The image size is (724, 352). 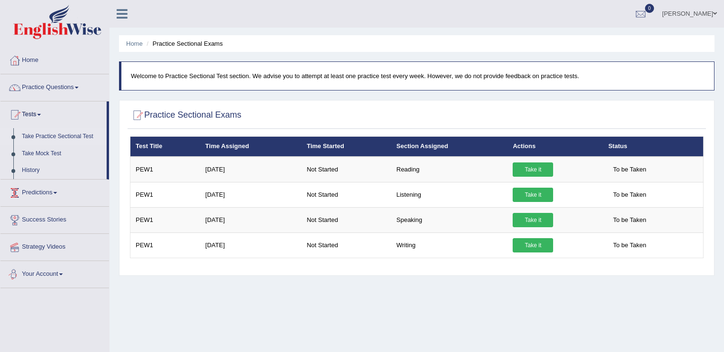 What do you see at coordinates (55, 86) in the screenshot?
I see `a: Practice Questions` at bounding box center [55, 86].